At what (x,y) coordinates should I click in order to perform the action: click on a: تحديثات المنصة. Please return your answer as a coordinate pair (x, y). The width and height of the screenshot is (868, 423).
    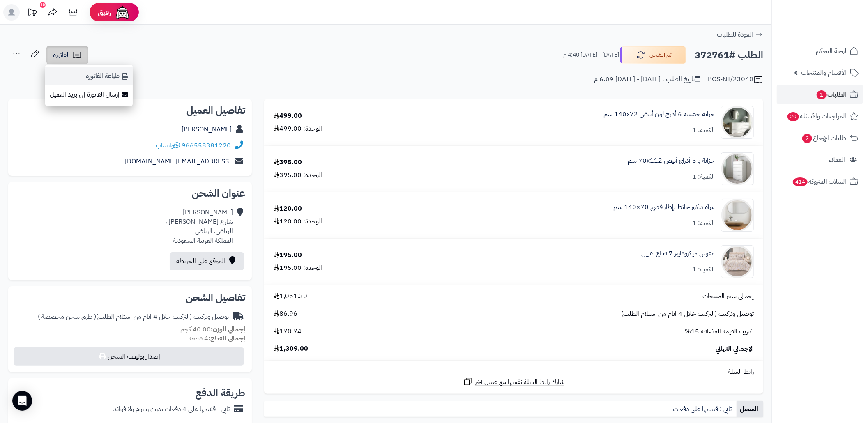
    Looking at the image, I should click on (32, 13).